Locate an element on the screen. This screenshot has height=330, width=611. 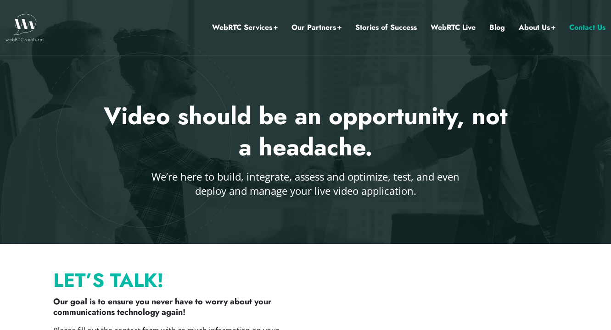
p: Our goal is to ensure you never have to worry about your communications technology again! is located at coordinates (175, 307).